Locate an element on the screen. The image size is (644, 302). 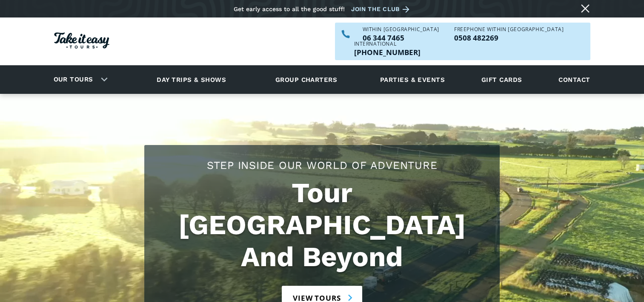
img: Take it easy Tours logo is located at coordinates (82, 40).